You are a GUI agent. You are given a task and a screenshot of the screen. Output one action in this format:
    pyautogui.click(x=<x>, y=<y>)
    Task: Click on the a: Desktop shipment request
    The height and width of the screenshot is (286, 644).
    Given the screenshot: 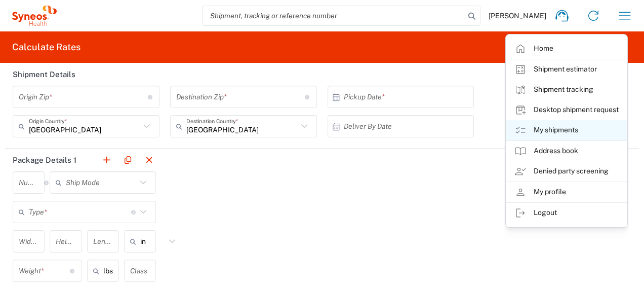 What is the action you would take?
    pyautogui.click(x=566, y=110)
    